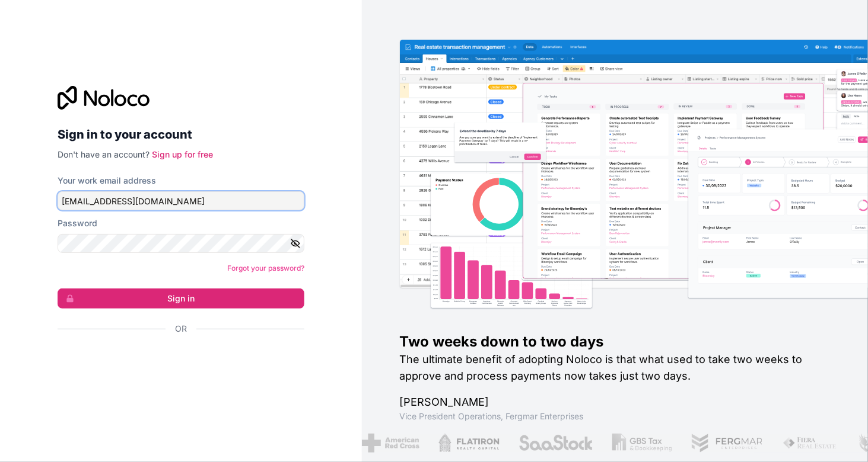  I want to click on img: /assets/fergmar-CudnrXN5.png, so click(724, 443).